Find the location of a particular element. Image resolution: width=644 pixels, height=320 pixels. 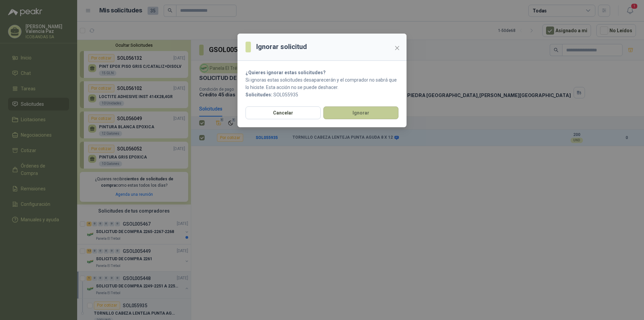

span: close is located at coordinates (397, 48).